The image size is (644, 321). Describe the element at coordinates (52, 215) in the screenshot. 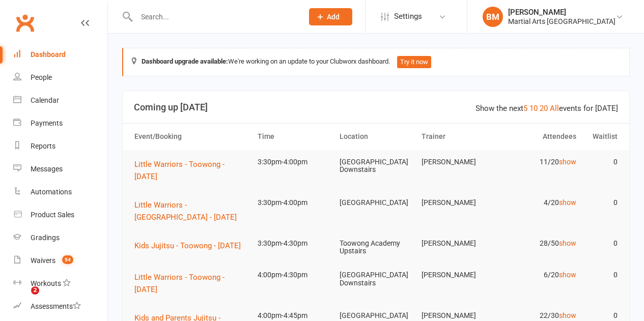

I see `div: Product Sales` at that location.